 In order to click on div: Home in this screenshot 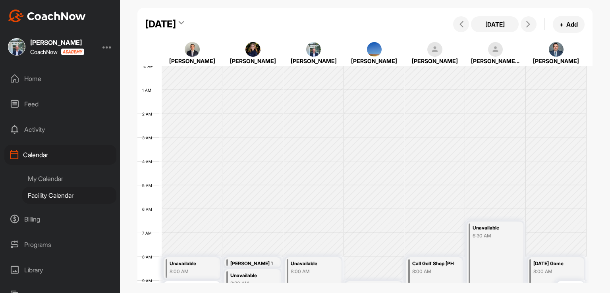, I will do `click(60, 79)`.